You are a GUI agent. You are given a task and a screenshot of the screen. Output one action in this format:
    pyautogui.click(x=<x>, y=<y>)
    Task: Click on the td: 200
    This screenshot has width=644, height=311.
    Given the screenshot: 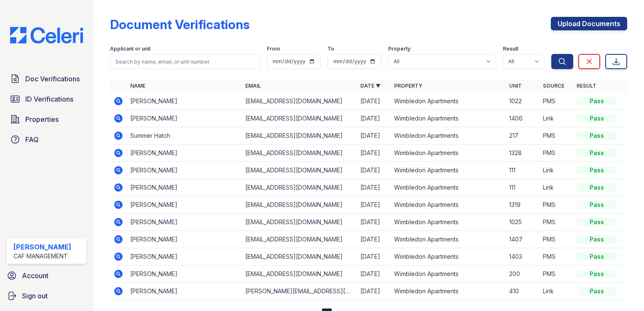 What is the action you would take?
    pyautogui.click(x=522, y=274)
    